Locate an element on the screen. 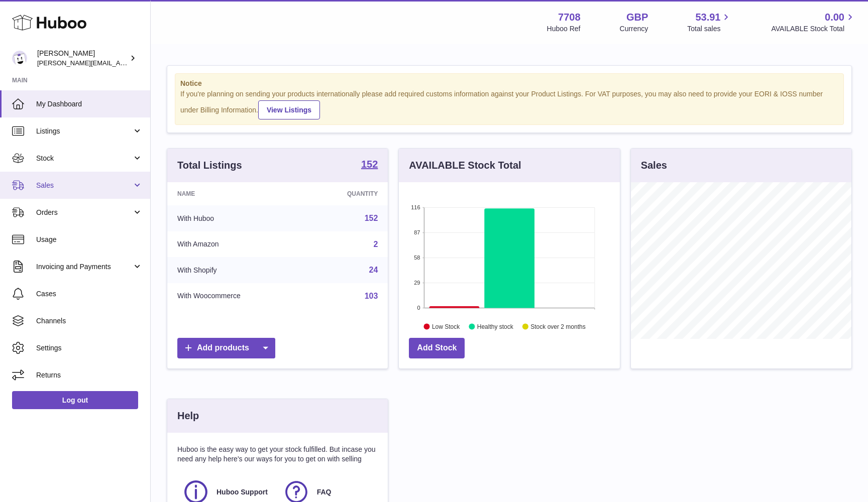 This screenshot has width=868, height=502. strong: 152 is located at coordinates (369, 164).